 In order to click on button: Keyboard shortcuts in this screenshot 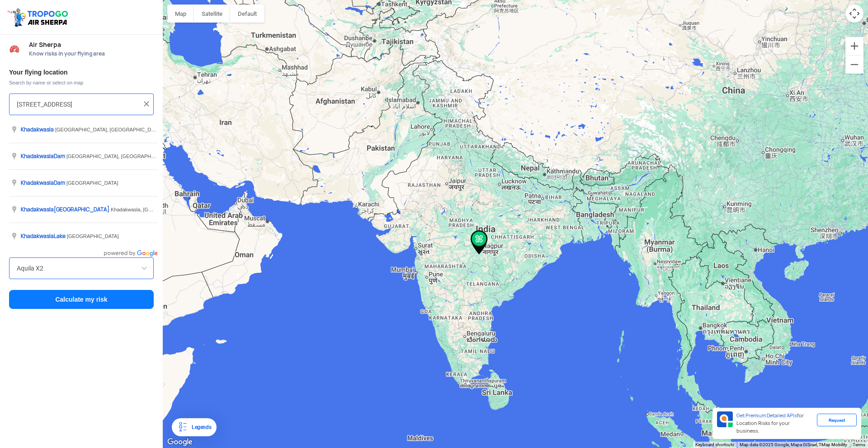, I will do `click(715, 445)`.